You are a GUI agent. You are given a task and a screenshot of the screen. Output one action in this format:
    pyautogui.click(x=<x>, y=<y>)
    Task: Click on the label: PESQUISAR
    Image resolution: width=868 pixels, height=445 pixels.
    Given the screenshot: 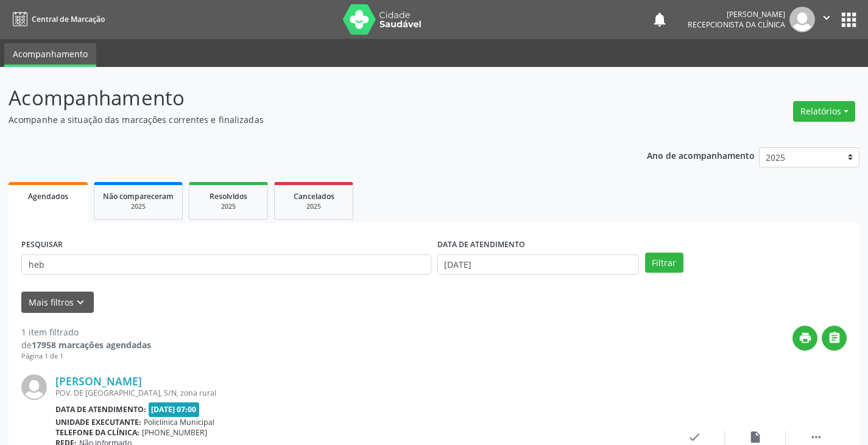 What is the action you would take?
    pyautogui.click(x=42, y=245)
    